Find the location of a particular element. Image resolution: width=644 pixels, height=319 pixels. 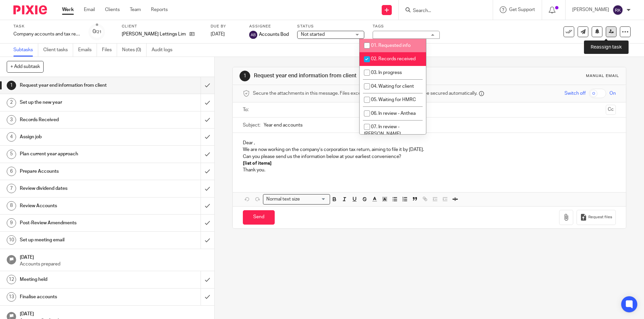

div: Manual email is located at coordinates (602, 76).